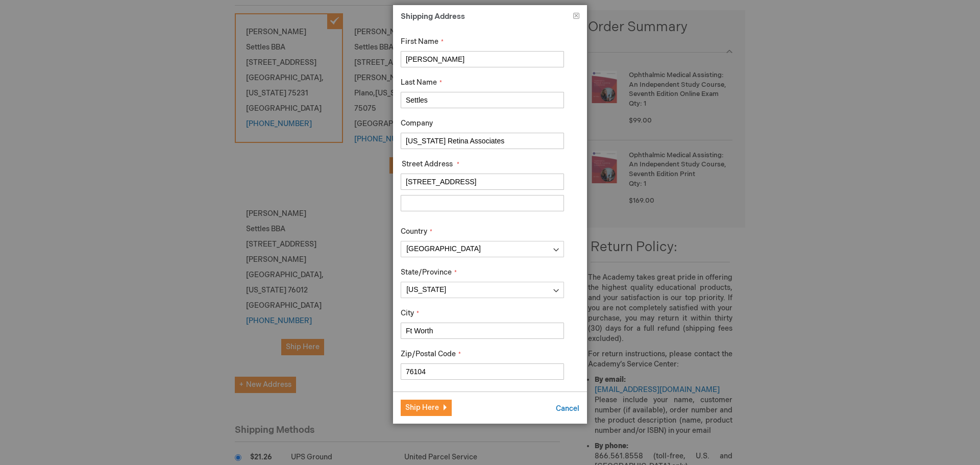 Image resolution: width=980 pixels, height=465 pixels. What do you see at coordinates (426, 408) in the screenshot?
I see `button: Ship Here` at bounding box center [426, 408].